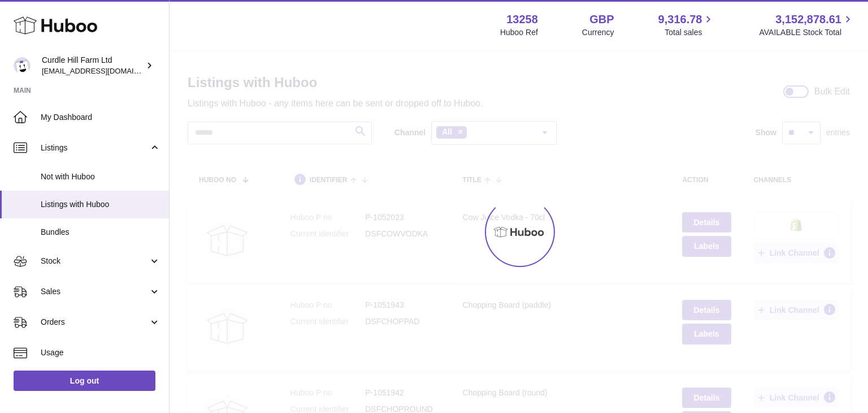 Image resolution: width=868 pixels, height=413 pixels. Describe the element at coordinates (101, 232) in the screenshot. I see `span: Bundles` at that location.